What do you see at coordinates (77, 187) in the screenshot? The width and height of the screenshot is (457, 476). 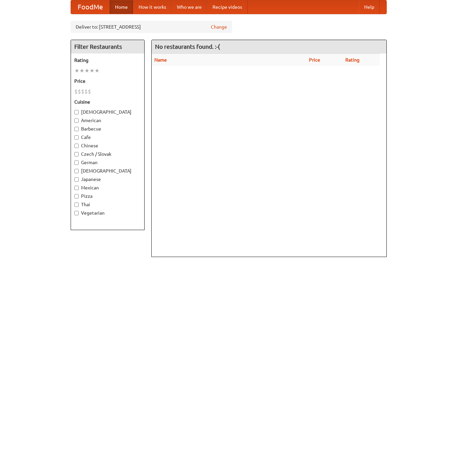 I see `input: Mexican` at bounding box center [77, 187].